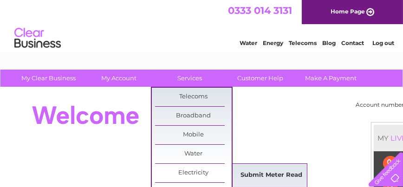 This screenshot has width=403, height=187. What do you see at coordinates (260, 10) in the screenshot?
I see `a: 0333 014 3131` at bounding box center [260, 10].